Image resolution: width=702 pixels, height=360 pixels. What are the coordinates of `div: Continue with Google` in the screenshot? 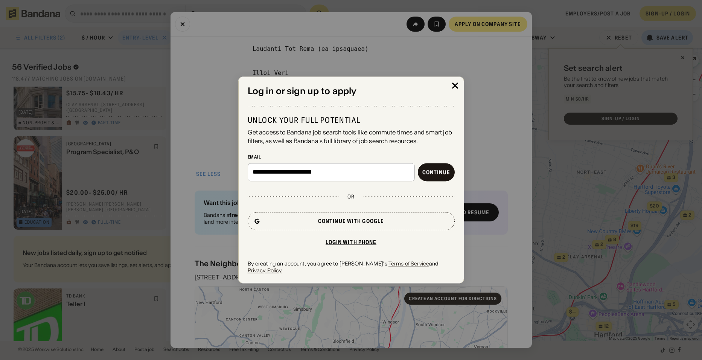 It's located at (351, 221).